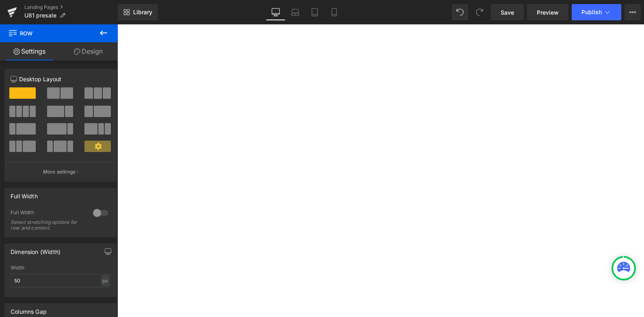 The height and width of the screenshot is (317, 644). What do you see at coordinates (315, 13) in the screenshot?
I see `a: Tablet` at bounding box center [315, 13].